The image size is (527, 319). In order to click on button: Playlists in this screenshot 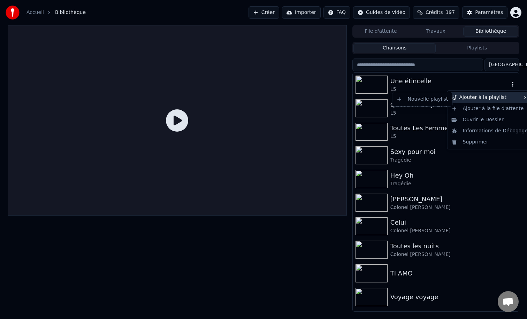, I will do `click(476, 48)`.